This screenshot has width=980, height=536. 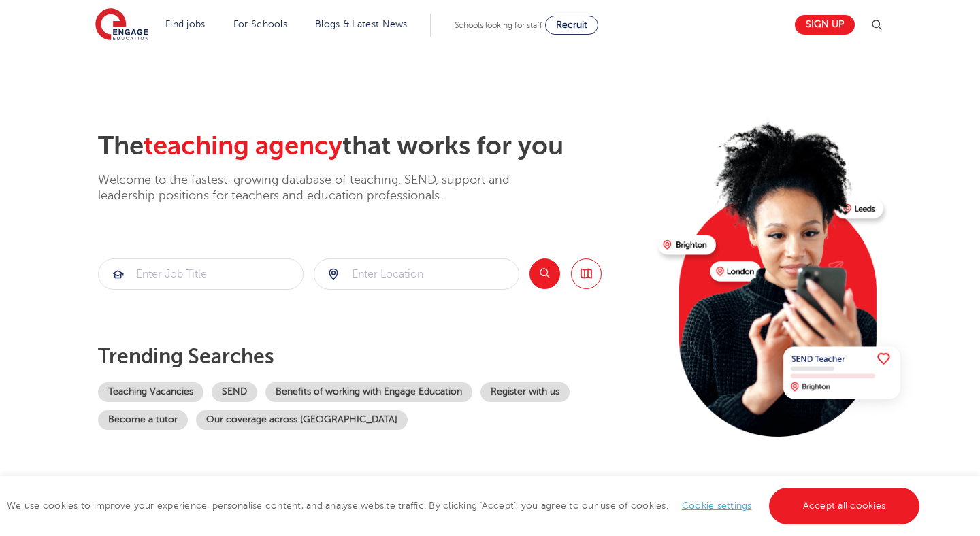 I want to click on a: Blogs & Latest News, so click(x=361, y=24).